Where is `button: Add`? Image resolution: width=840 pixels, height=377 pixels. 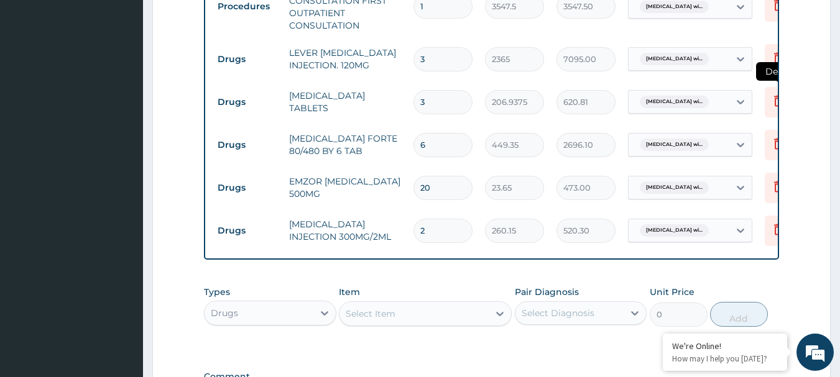
button: Add is located at coordinates (738, 314).